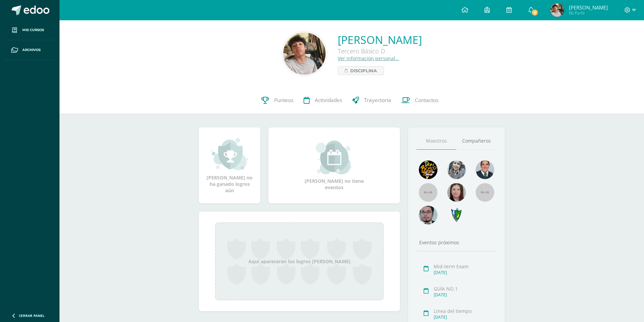 The width and height of the screenshot is (644, 322). I want to click on img: event_small.png, so click(334, 157).